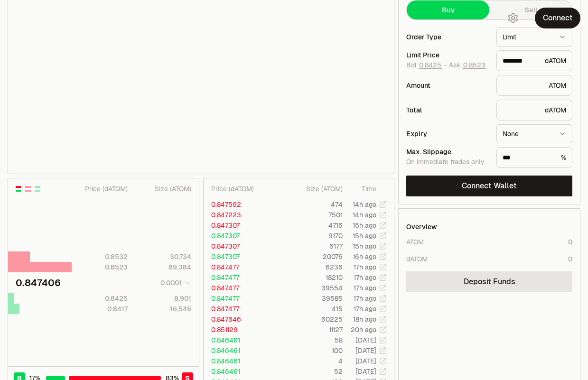 The height and width of the screenshot is (380, 588). I want to click on span: Bid -, so click(426, 66).